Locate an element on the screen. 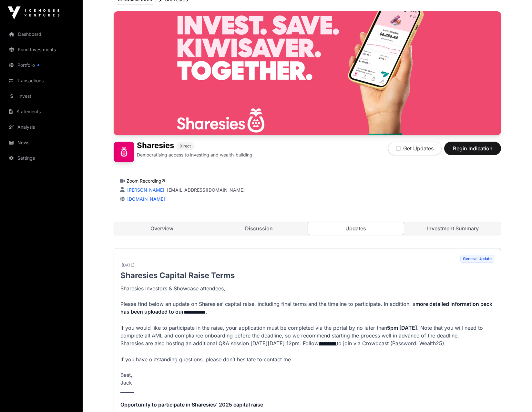  p: Sharesies Investors & Showcase attendees, Please find below an update on Sharesies’ capital raise... is located at coordinates (307, 339).